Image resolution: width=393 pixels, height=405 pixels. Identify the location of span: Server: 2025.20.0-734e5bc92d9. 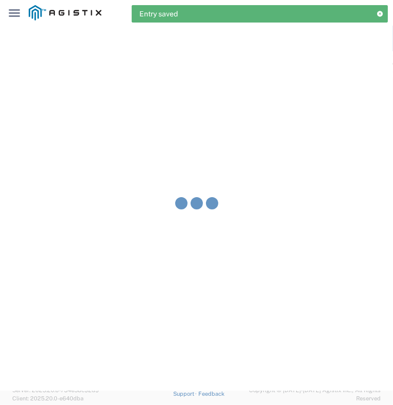
(55, 390).